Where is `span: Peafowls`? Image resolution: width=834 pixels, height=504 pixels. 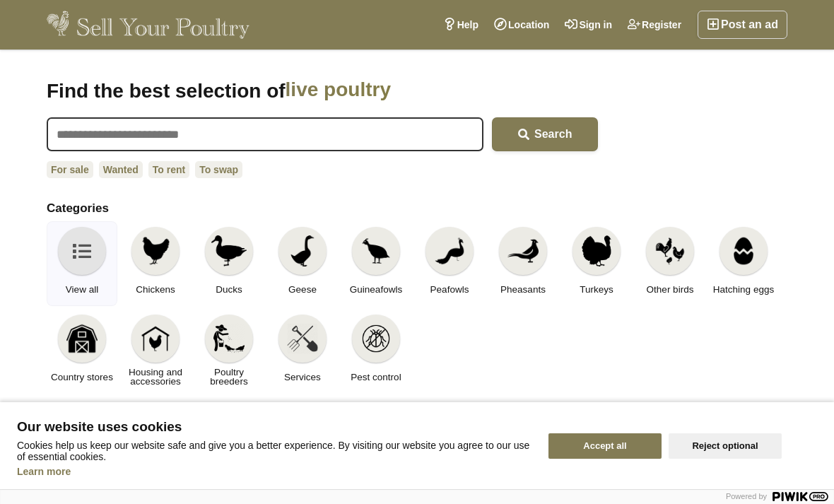 span: Peafowls is located at coordinates (450, 289).